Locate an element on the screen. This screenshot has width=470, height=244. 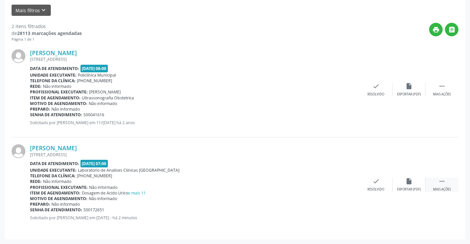
div: Página 1 de 1 is located at coordinates (46, 39).